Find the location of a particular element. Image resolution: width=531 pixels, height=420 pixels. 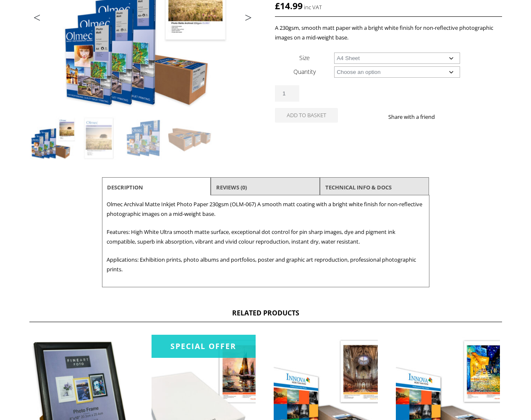

label: Quantity is located at coordinates (304, 72).